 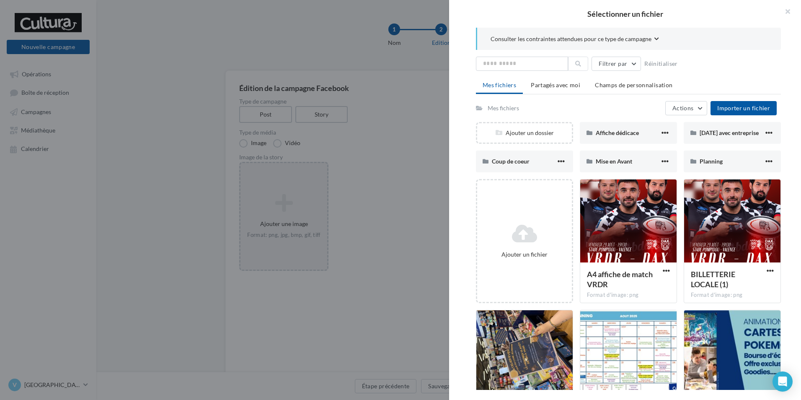 I want to click on button: Filtrer par, so click(x=616, y=64).